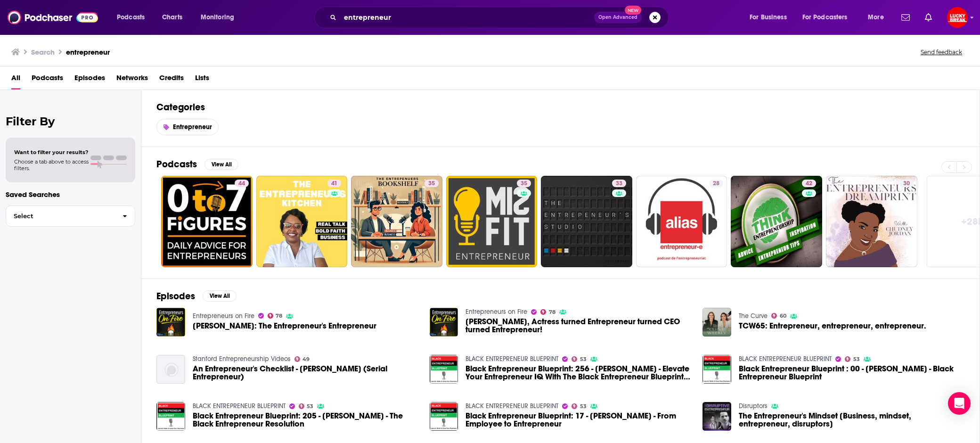 This screenshot has height=443, width=980. I want to click on span: 33, so click(619, 184).